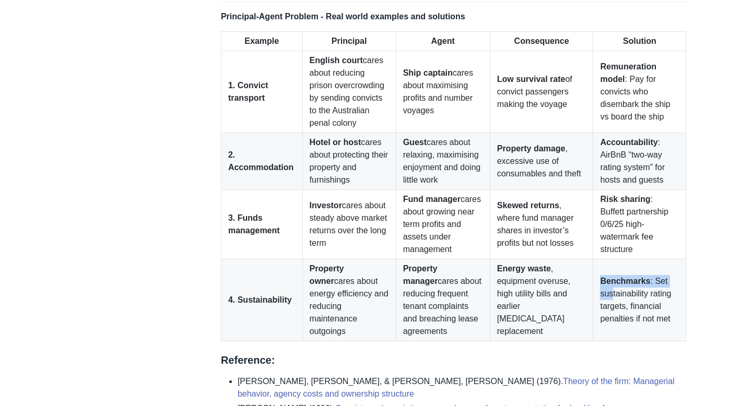  I want to click on strong: Principal-Agent Problem - Real world examples and solutions, so click(343, 16).